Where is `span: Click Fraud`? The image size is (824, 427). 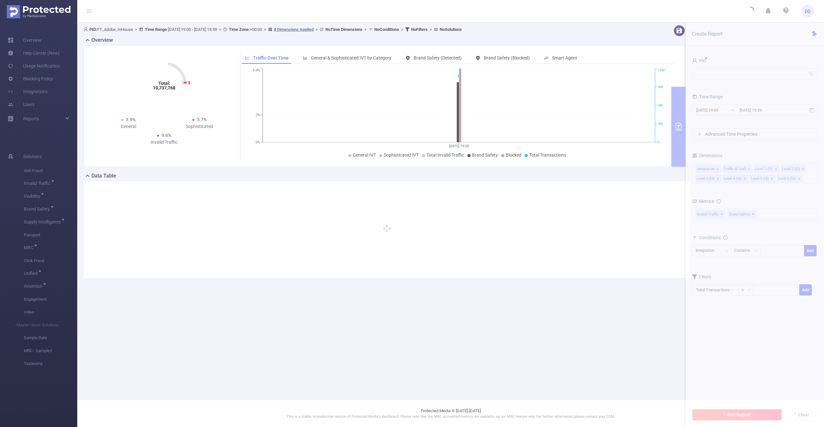
span: Click Fraud is located at coordinates (51, 261).